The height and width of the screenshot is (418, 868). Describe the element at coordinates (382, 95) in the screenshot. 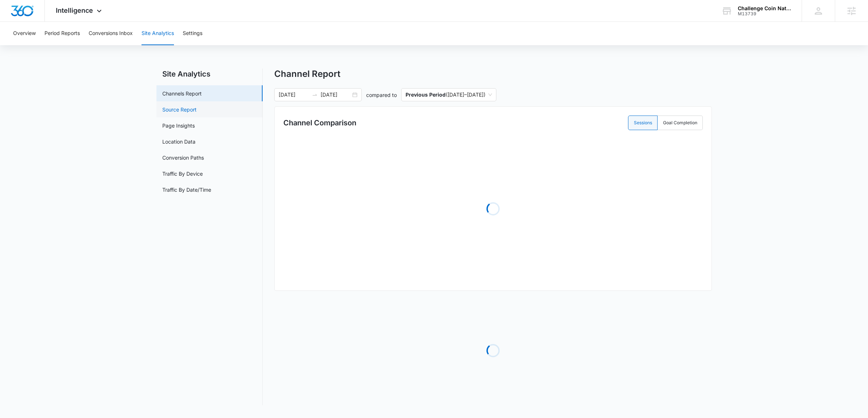

I see `p: compared to` at that location.